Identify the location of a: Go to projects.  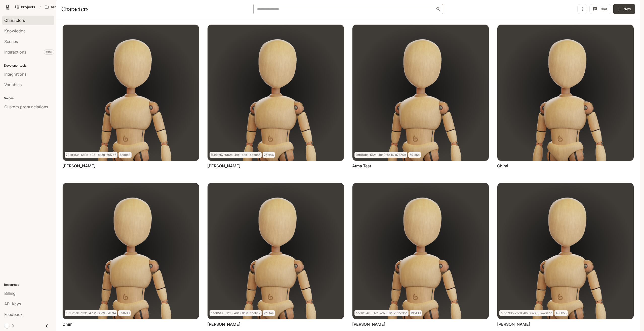
(25, 7).